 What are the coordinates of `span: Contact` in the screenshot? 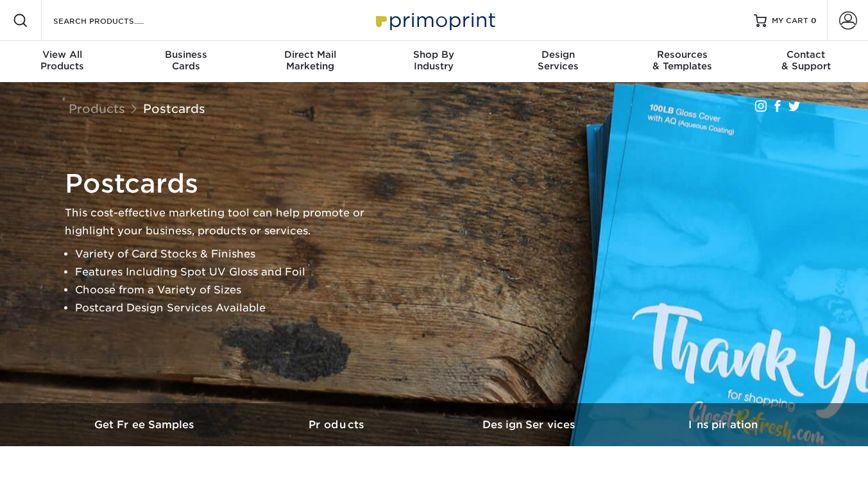 It's located at (806, 55).